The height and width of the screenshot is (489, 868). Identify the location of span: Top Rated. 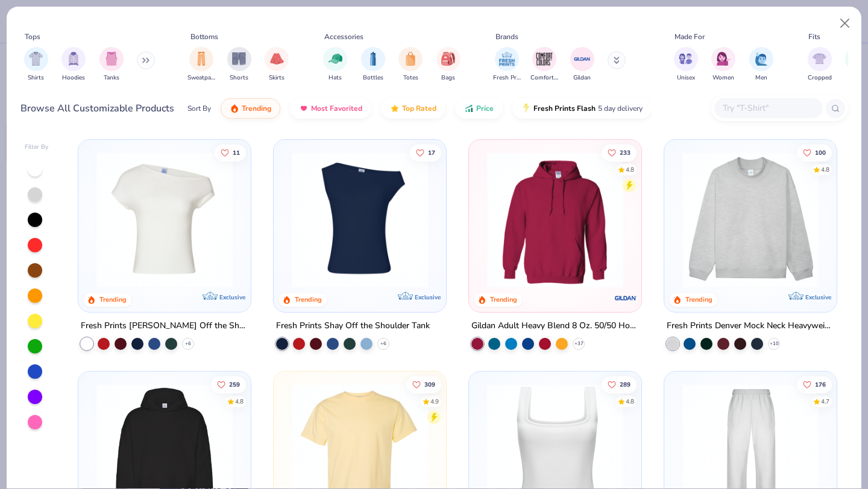
(419, 108).